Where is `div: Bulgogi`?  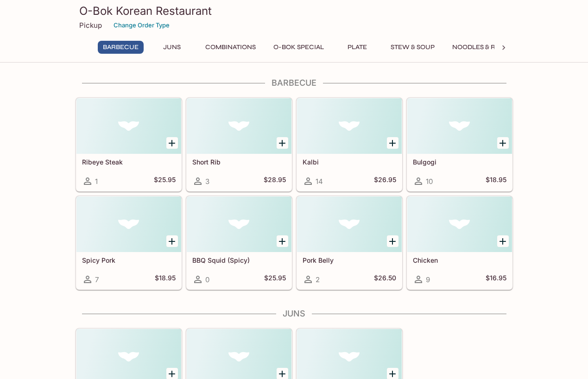 div: Bulgogi is located at coordinates (460, 126).